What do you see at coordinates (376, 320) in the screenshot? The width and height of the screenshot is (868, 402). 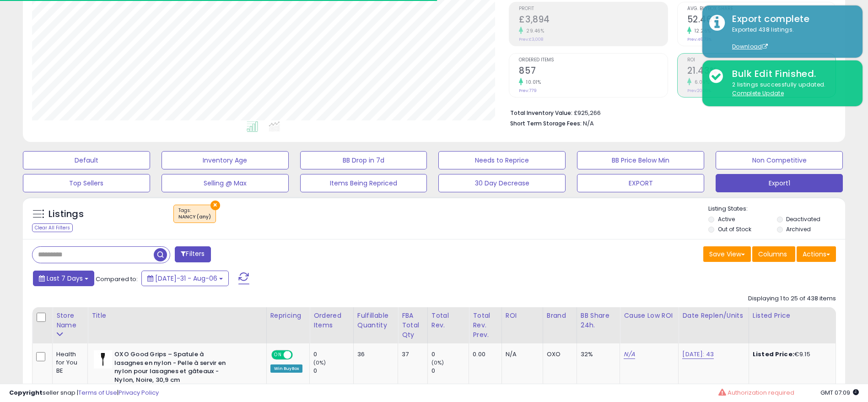 I see `div: Fulfillable Quantity` at bounding box center [376, 320].